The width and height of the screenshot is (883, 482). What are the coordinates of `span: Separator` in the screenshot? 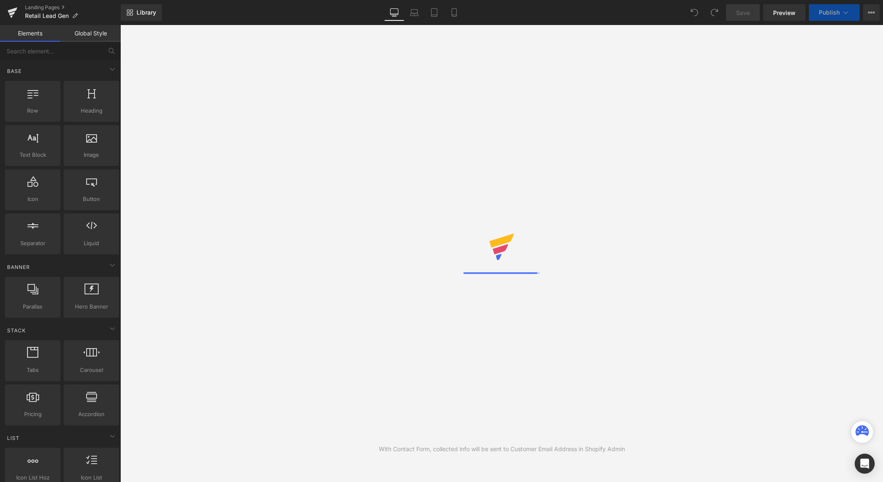 It's located at (32, 243).